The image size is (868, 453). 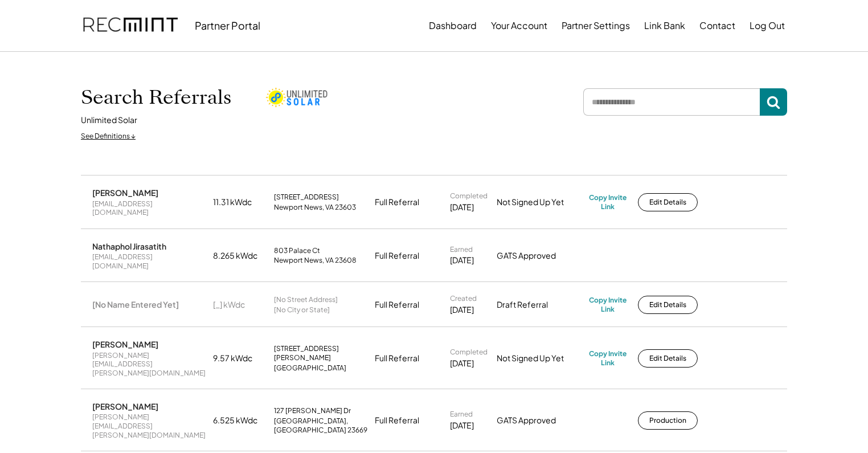 I want to click on button: Log Out, so click(x=767, y=26).